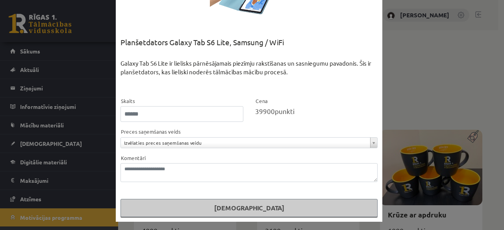 The height and width of the screenshot is (230, 504). What do you see at coordinates (249, 78) in the screenshot?
I see `div: Galaxy Tab S6 Lite ir lielisks pārnēsājamais piezīmju rakstīšanas un sasniegumu pavadonis. Šis ir...` at bounding box center [249, 78].